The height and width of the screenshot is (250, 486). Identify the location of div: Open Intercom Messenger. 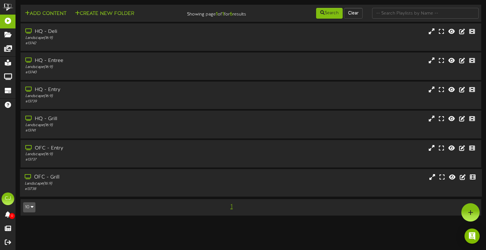
(472, 236).